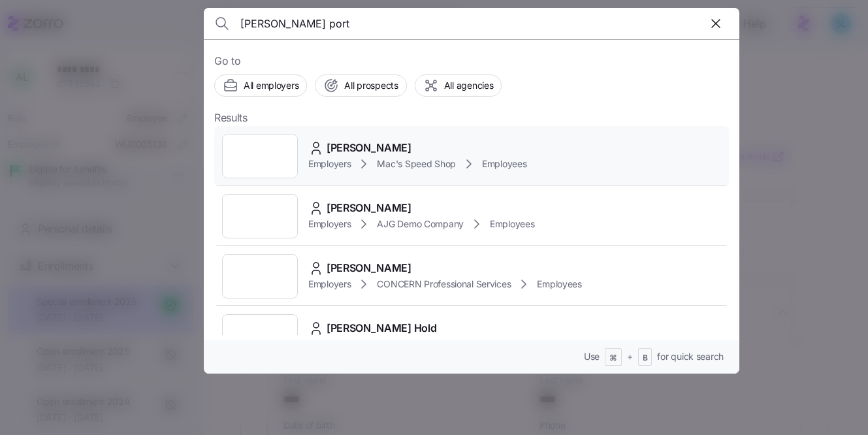  I want to click on span: Results, so click(231, 118).